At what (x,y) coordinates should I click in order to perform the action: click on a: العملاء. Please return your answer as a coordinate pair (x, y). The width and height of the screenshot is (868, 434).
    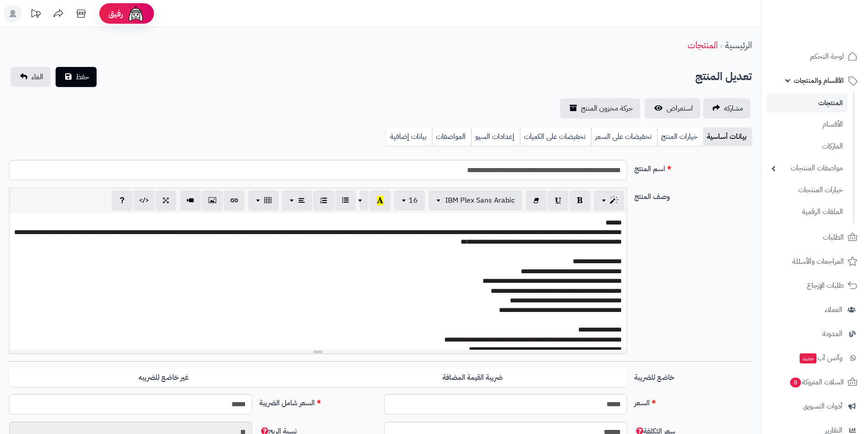
    Looking at the image, I should click on (815, 310).